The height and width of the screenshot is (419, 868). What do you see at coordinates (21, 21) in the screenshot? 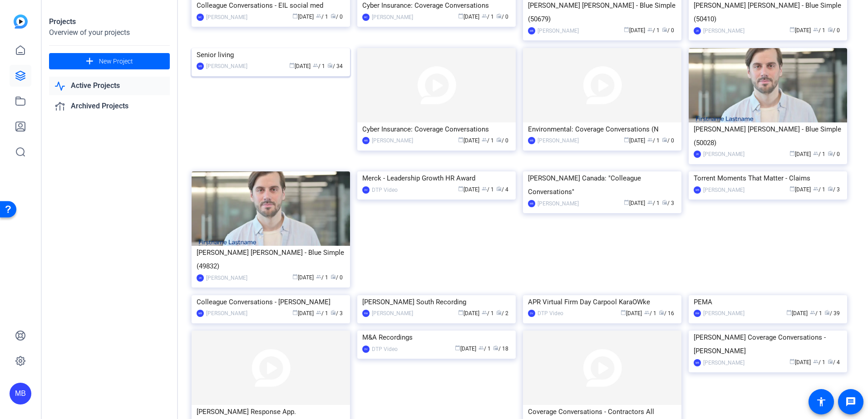
I see `img: blue-gradient.svg` at bounding box center [21, 21].